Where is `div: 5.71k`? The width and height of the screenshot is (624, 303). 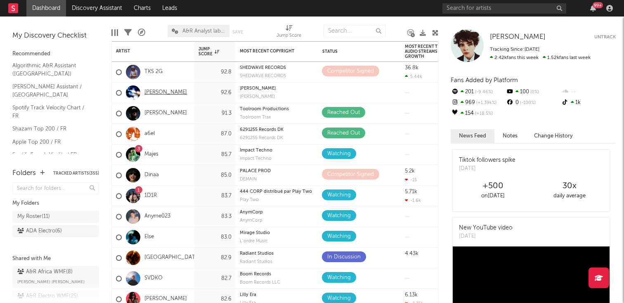
div: 5.71k is located at coordinates (411, 192).